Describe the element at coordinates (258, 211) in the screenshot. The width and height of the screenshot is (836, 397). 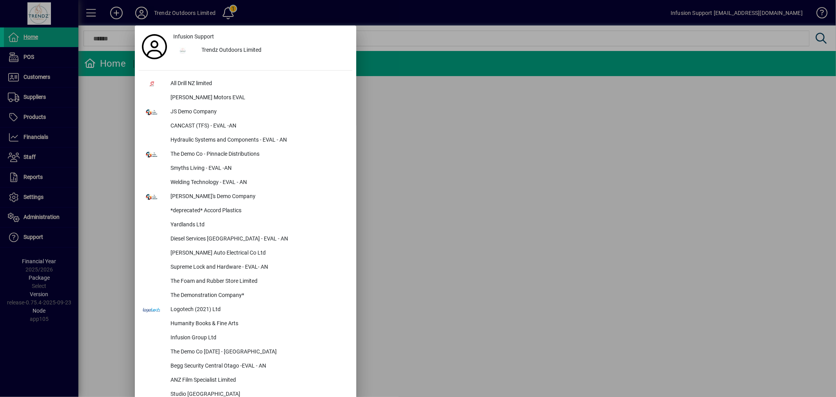
I see `div: *deprecated* Accord Plastics` at that location.